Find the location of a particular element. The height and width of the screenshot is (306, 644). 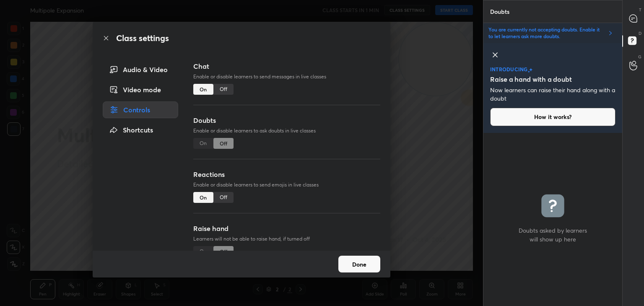

h5: Raise a hand with a doubt is located at coordinates (531, 79).